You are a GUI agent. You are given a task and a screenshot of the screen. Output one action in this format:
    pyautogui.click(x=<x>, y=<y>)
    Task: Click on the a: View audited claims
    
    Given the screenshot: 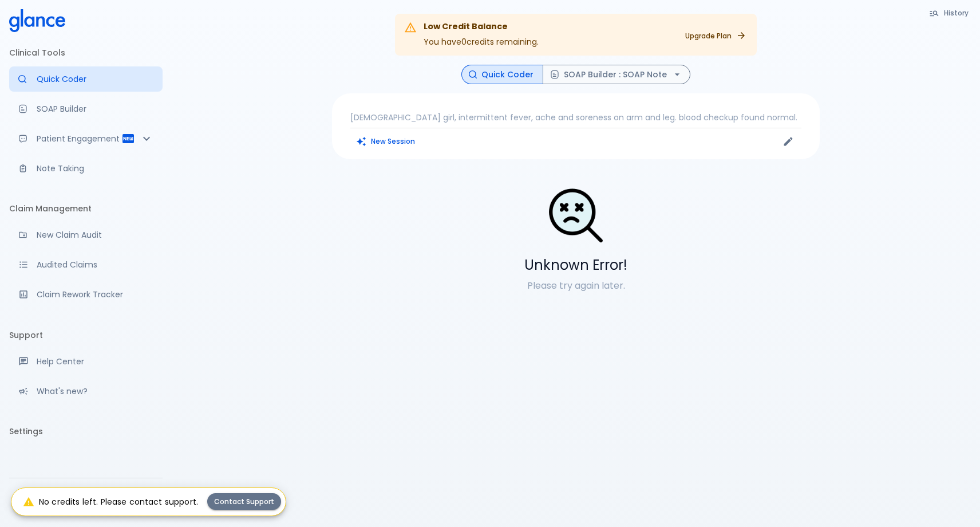 What is the action you would take?
    pyautogui.click(x=86, y=265)
    